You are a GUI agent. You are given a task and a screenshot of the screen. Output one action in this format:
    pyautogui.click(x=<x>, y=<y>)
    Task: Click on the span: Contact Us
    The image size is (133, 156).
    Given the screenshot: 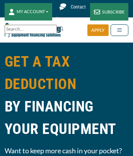 What is the action you would take?
    pyautogui.click(x=71, y=13)
    